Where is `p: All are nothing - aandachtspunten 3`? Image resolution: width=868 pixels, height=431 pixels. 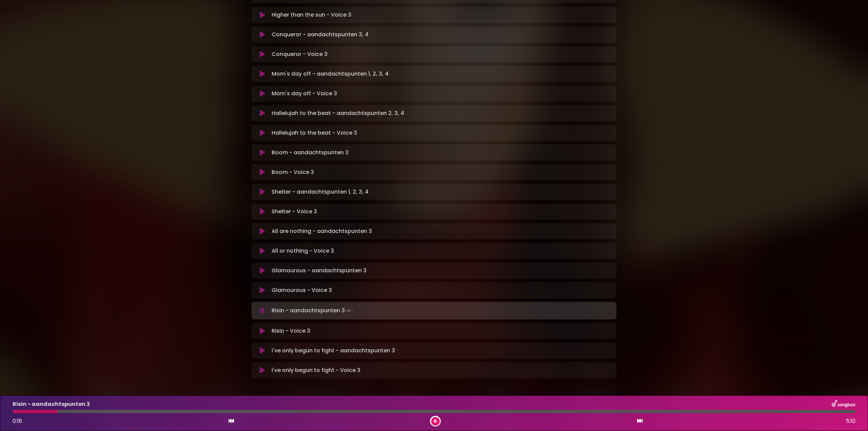 p: All are nothing - aandachtspunten 3 is located at coordinates (322, 231).